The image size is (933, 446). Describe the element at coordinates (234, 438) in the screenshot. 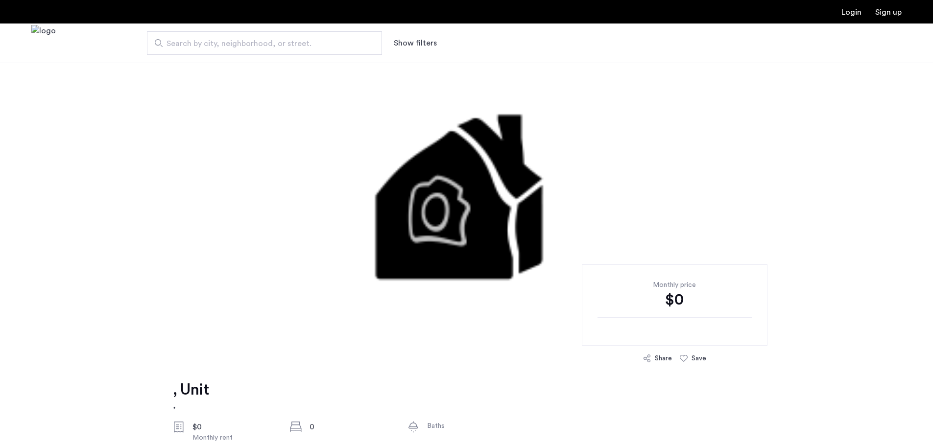

I see `div: Monthly rent` at that location.